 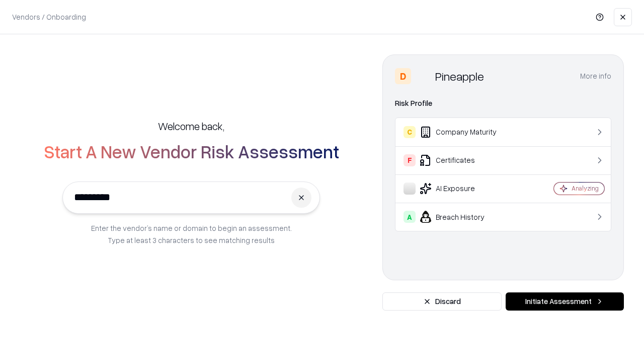 What do you see at coordinates (464, 217) in the screenshot?
I see `div: Breach History` at bounding box center [464, 217].